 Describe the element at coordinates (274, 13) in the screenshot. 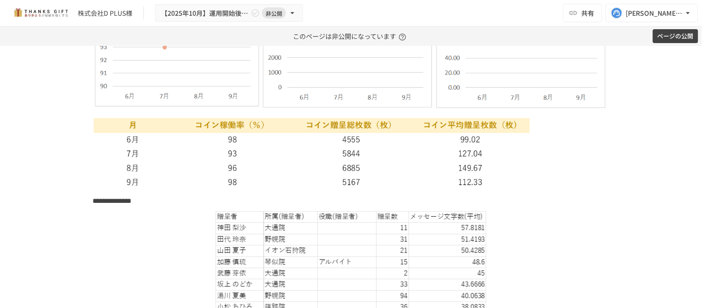

I see `span: 非公開` at that location.